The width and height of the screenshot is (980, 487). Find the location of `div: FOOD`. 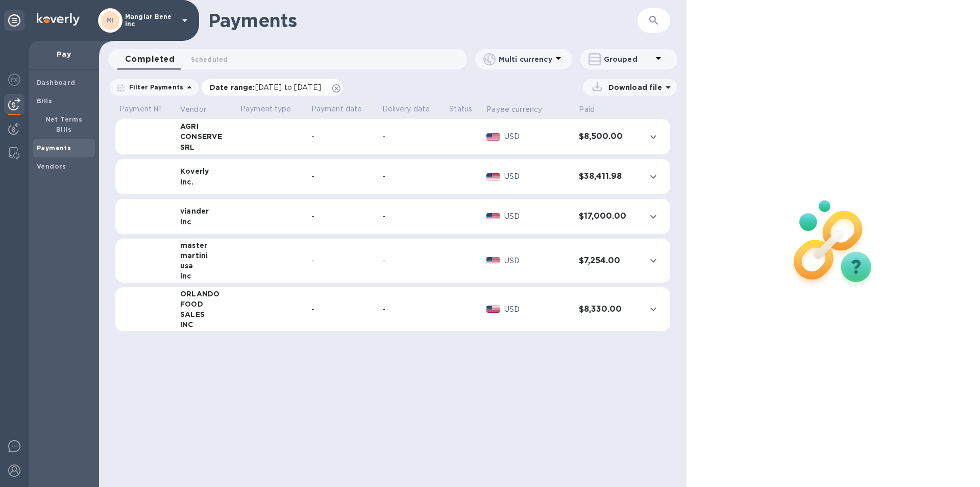

div: FOOD is located at coordinates (206, 304).